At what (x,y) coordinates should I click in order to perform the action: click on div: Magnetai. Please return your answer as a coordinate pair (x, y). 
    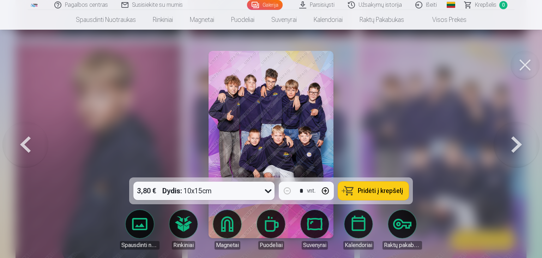
    Looking at the image, I should click on (227, 245).